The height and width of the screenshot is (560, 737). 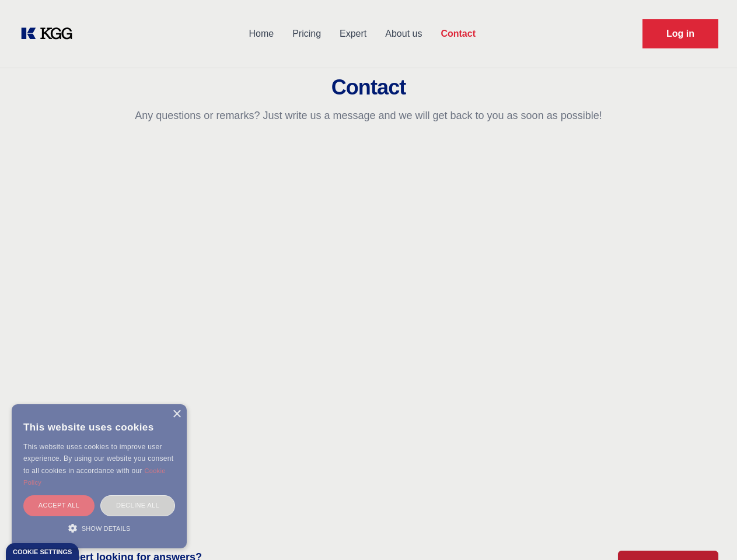 What do you see at coordinates (42, 551) in the screenshot?
I see `div: Cookie settings` at bounding box center [42, 551].